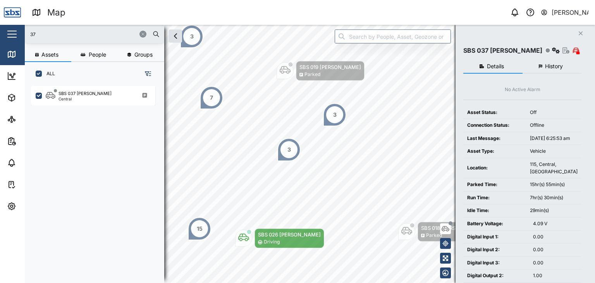 This screenshot has width=595, height=283. What do you see at coordinates (393, 36) in the screenshot?
I see `input: Search by People, Asset, Geozone or Place` at bounding box center [393, 36].